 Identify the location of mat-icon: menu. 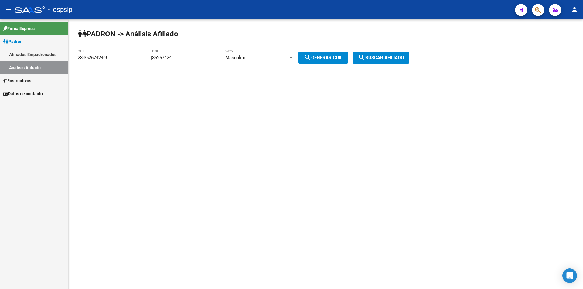
(8, 9).